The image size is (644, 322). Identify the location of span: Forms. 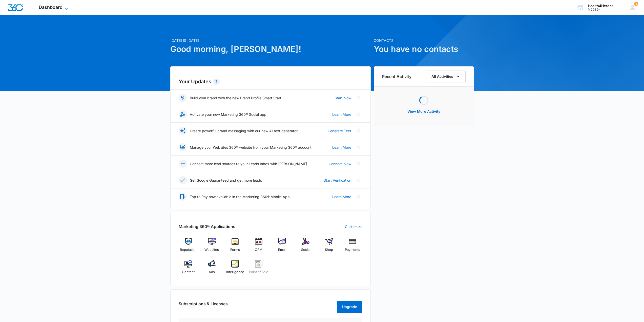
(235, 250).